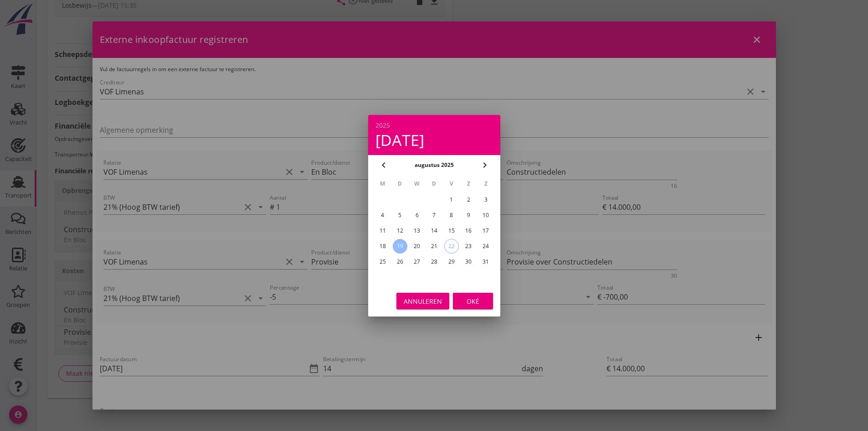  What do you see at coordinates (417, 246) in the screenshot?
I see `div: 20` at bounding box center [417, 246].